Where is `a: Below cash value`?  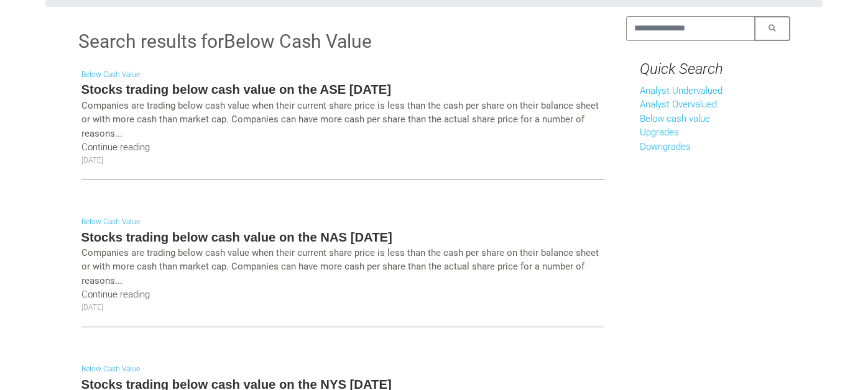 a: Below cash value is located at coordinates (675, 119).